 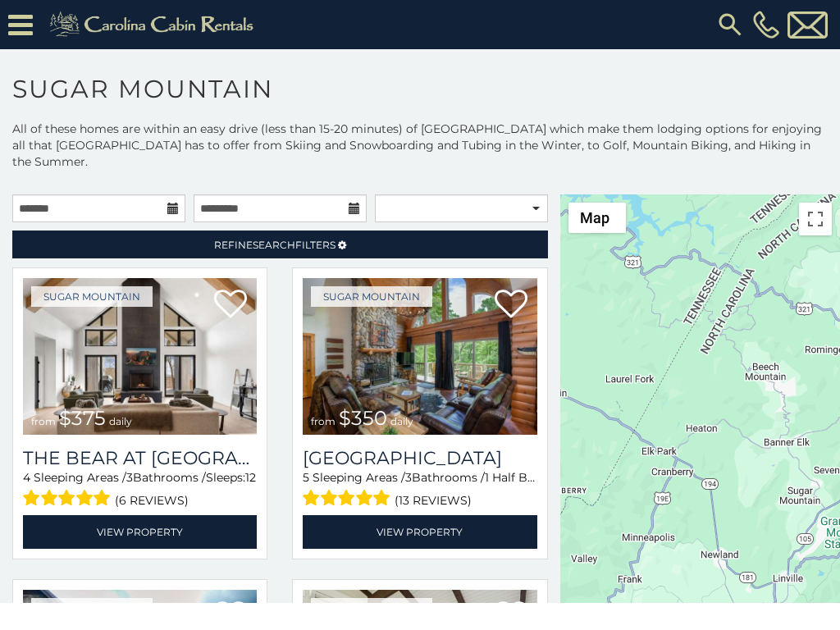 What do you see at coordinates (729, 25) in the screenshot?
I see `img: search-regular.svg` at bounding box center [729, 25].